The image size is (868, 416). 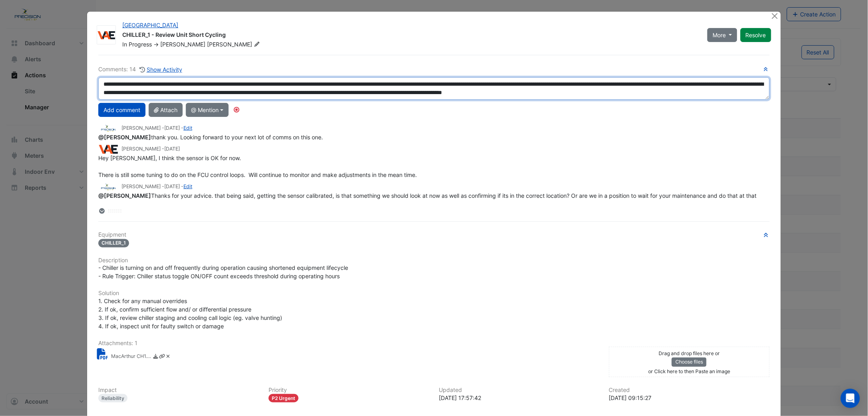 I want to click on button: Show Activity, so click(x=160, y=69).